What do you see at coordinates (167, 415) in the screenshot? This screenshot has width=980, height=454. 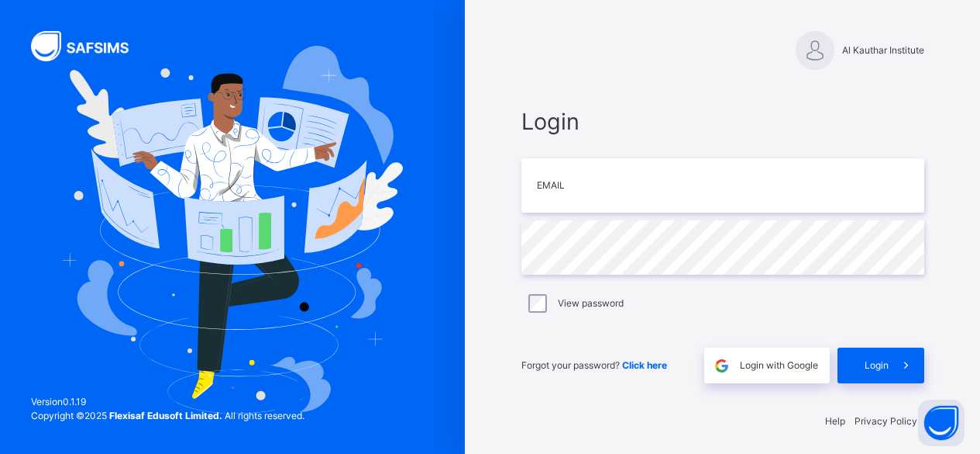 I see `span: Copyright © 2025 All rights reserved.` at bounding box center [167, 415].